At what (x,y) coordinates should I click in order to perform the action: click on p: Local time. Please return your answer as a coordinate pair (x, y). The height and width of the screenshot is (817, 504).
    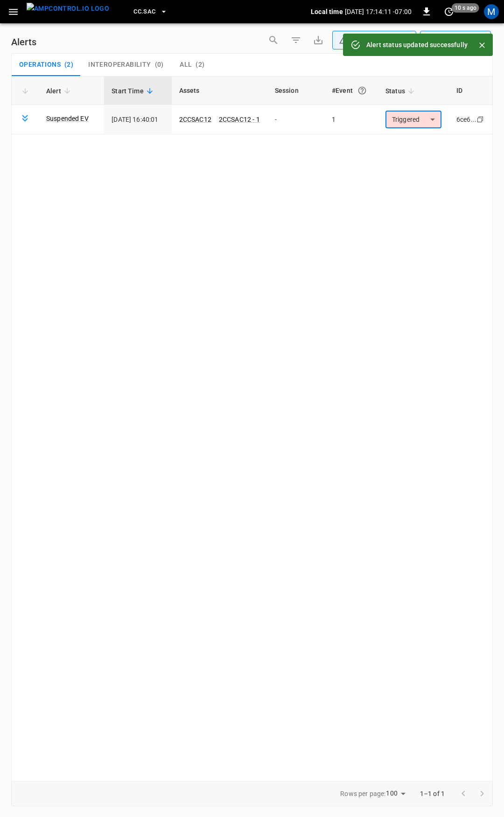
    Looking at the image, I should click on (326, 12).